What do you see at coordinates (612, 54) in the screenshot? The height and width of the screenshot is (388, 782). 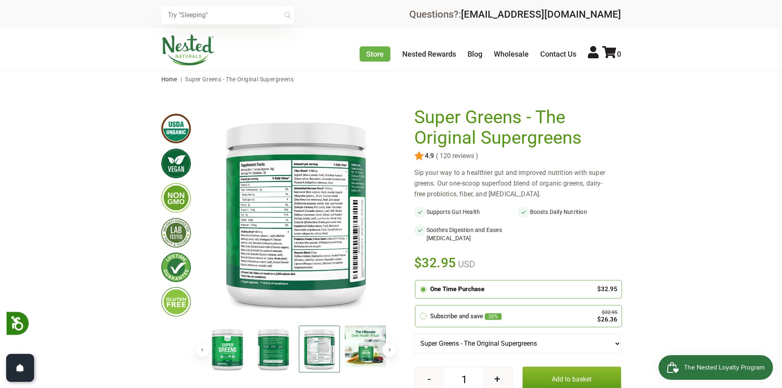 I see `a: 0` at bounding box center [612, 54].